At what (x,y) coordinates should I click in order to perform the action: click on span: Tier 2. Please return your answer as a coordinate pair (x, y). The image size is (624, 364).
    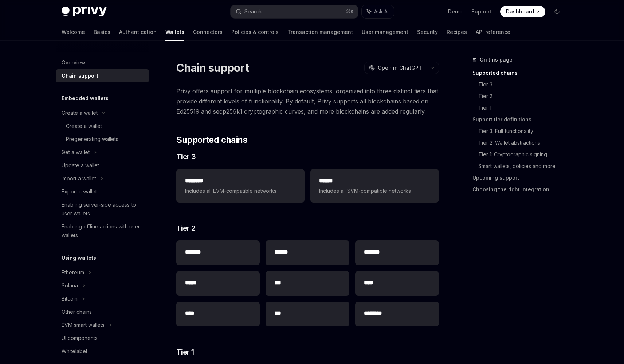
    Looking at the image, I should click on (186, 228).